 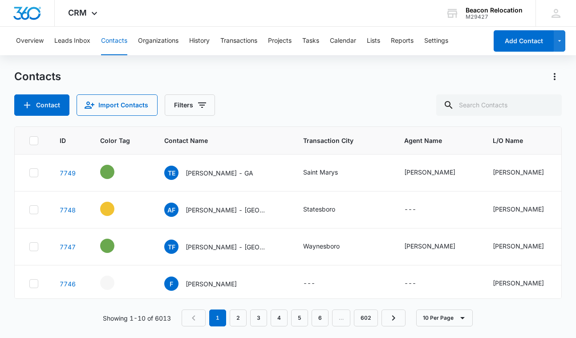 What do you see at coordinates (158, 41) in the screenshot?
I see `button: Organizations` at bounding box center [158, 41].